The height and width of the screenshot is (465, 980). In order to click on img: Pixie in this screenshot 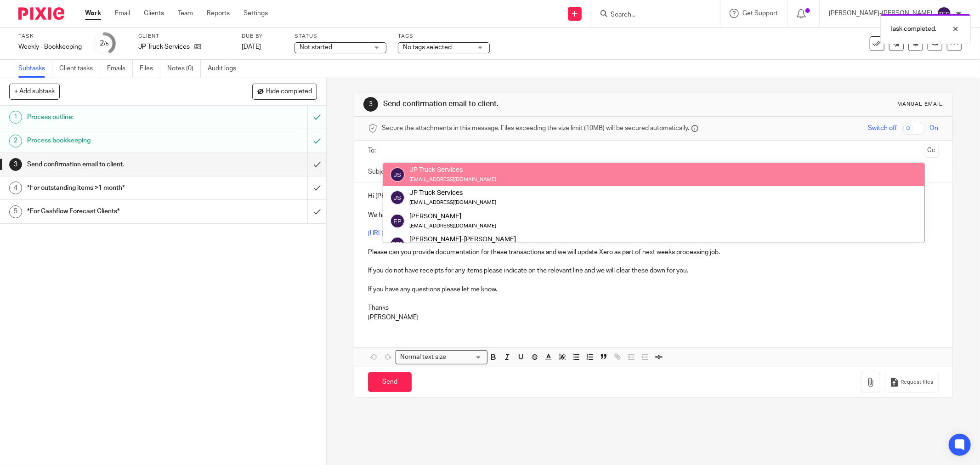, I will do `click(41, 14)`.